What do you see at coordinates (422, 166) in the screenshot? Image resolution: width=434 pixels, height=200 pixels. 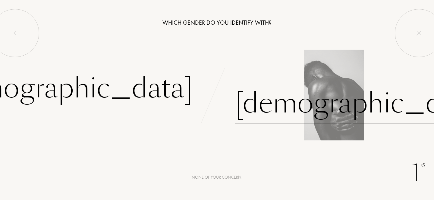 I see `span: /5` at bounding box center [422, 166].